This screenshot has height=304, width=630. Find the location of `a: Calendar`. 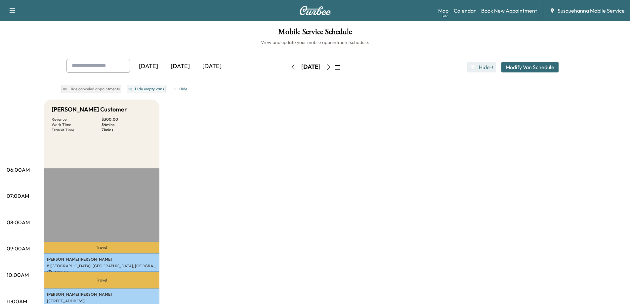

a: Calendar is located at coordinates (465, 11).